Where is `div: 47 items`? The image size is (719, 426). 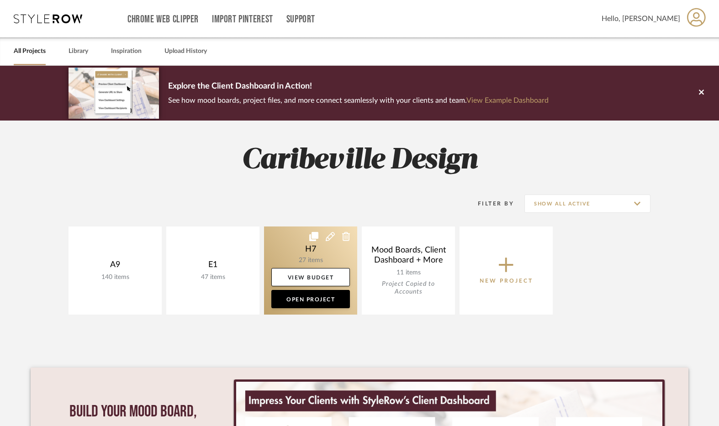 div: 47 items is located at coordinates (213, 277).